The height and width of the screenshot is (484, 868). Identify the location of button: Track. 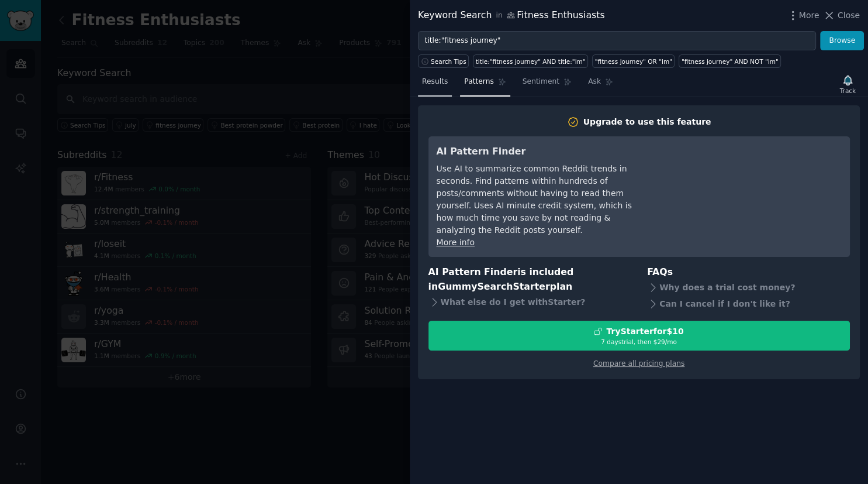
(848, 84).